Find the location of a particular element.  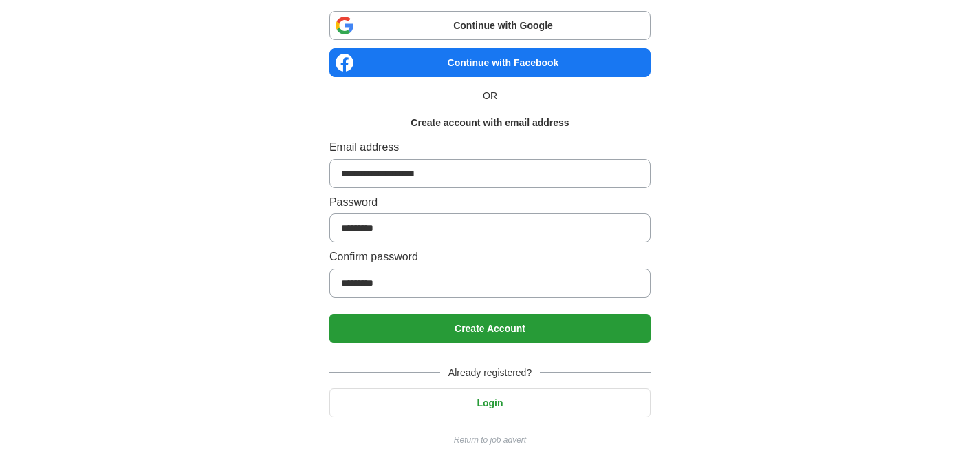

button: Login is located at coordinates (490, 403).